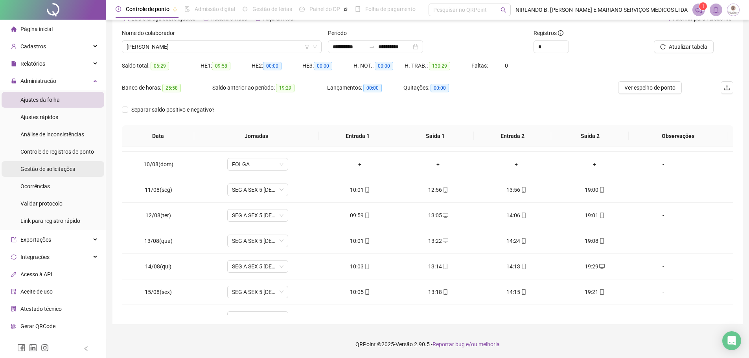 This screenshot has width=749, height=358. What do you see at coordinates (48, 169) in the screenshot?
I see `span: Gestão de solicitações` at bounding box center [48, 169].